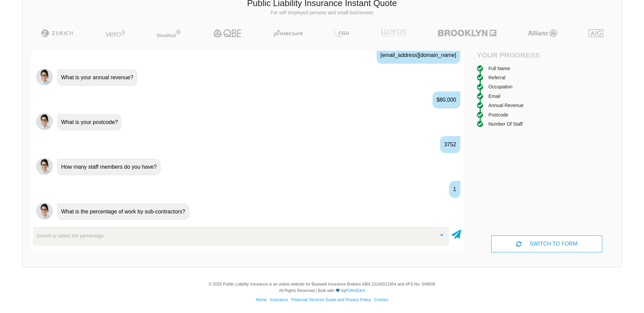 The image size is (644, 313). I want to click on img: Allianz | Public Liability Insurance, so click(543, 33).